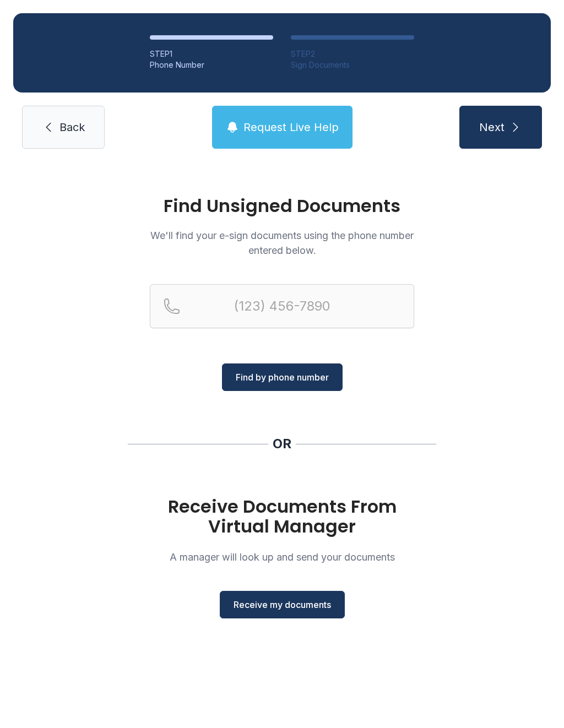  I want to click on span: Find by phone number, so click(282, 377).